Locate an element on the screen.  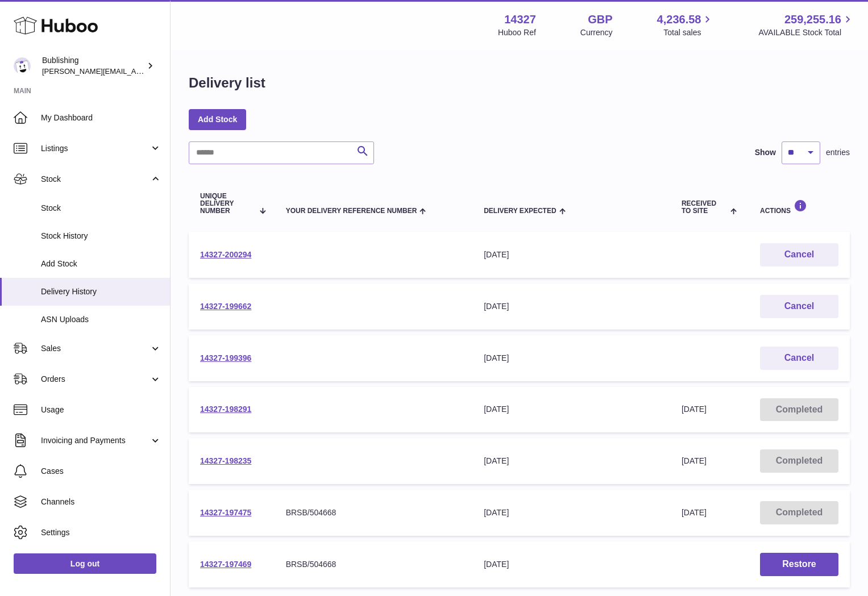
a: 14327-200294 is located at coordinates (226, 255).